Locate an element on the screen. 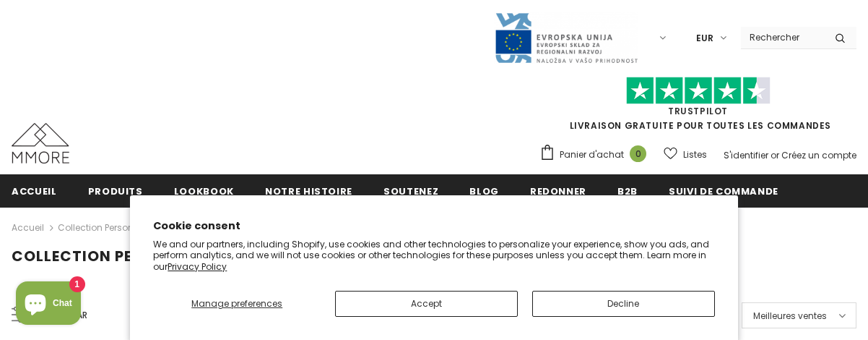 This screenshot has height=340, width=868. span: Meilleures ventes is located at coordinates (790, 316).